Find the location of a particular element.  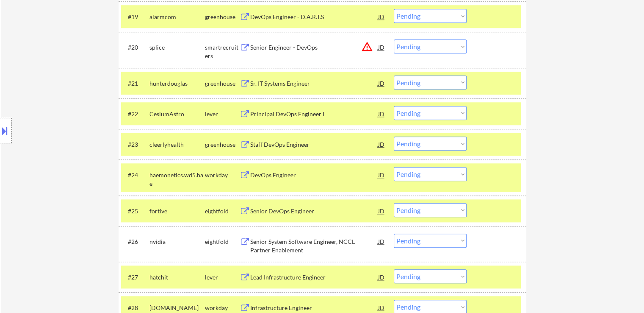

div: hatchit is located at coordinates (177, 277).